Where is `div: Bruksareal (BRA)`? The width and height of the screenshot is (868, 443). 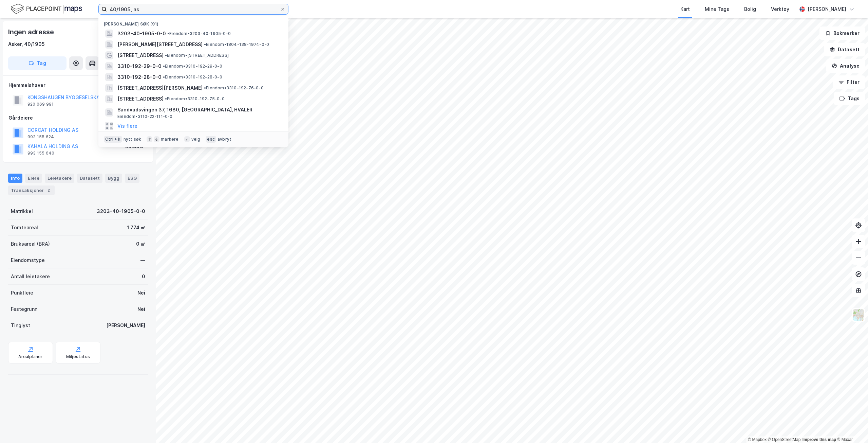 div: Bruksareal (BRA) is located at coordinates (30, 244).